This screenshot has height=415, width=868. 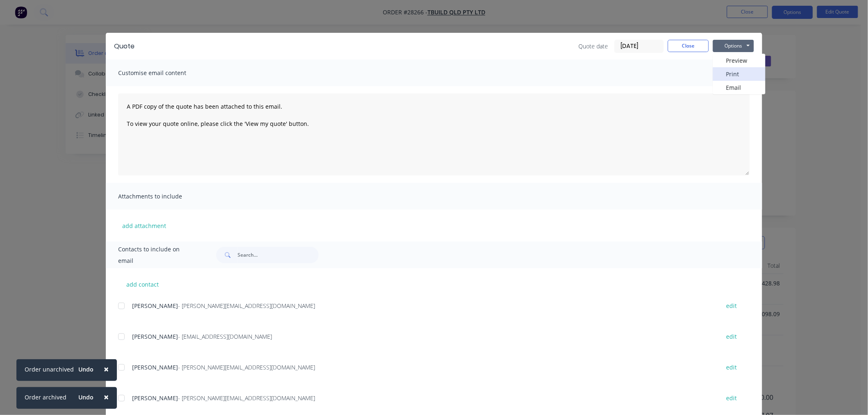 What do you see at coordinates (144, 225) in the screenshot?
I see `button: add attachment` at bounding box center [144, 225].